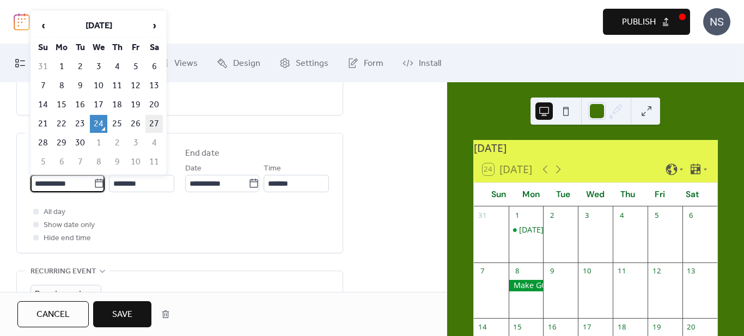 The width and height of the screenshot is (744, 336). I want to click on div: 6, so click(691, 215).